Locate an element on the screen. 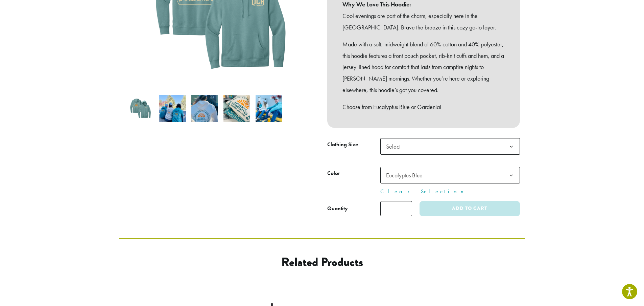 The image size is (644, 306). a: Clear Selection is located at coordinates (450, 191).